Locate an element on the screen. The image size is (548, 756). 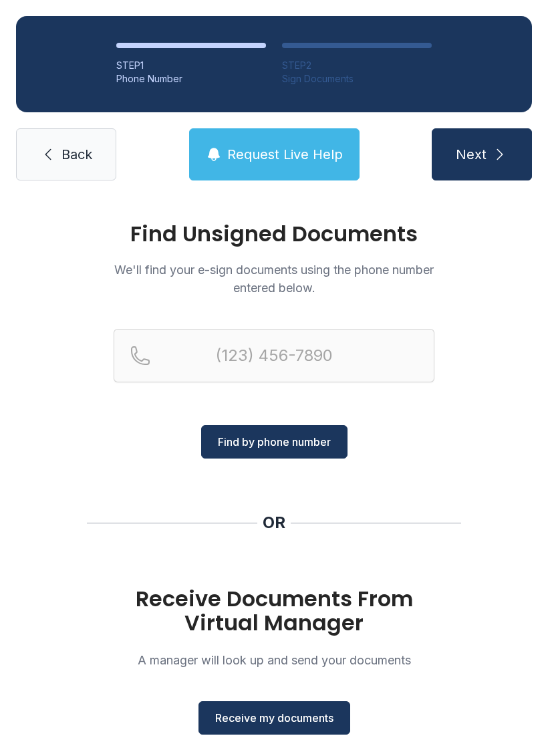
input: Reservation phone number is located at coordinates (274, 355).